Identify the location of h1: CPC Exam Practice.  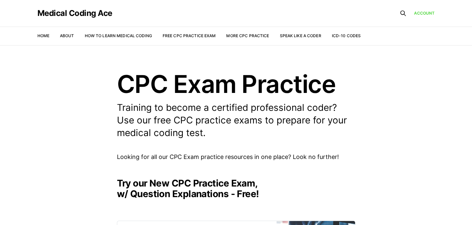
(236, 84).